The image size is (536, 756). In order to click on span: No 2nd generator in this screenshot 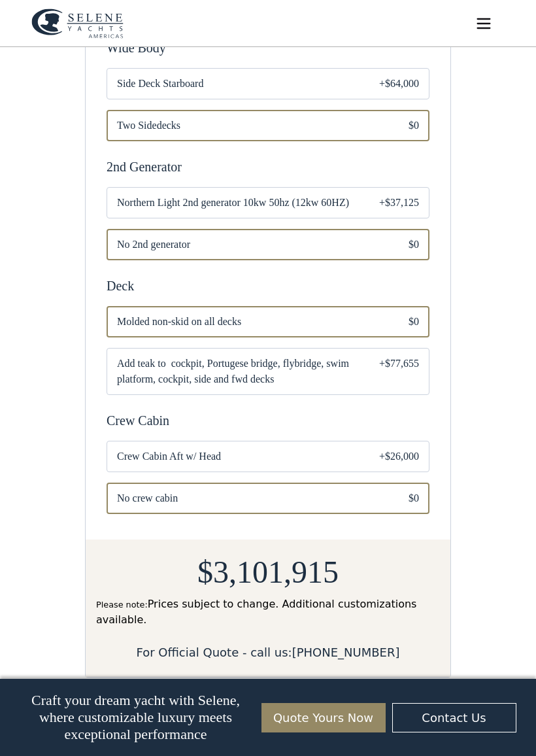, I will do `click(252, 244)`.